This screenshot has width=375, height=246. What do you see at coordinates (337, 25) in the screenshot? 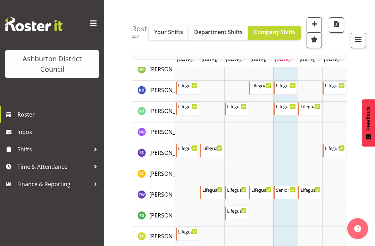
I see `button: Download a PDF of the roster according to the set date range.` at bounding box center [337, 25].